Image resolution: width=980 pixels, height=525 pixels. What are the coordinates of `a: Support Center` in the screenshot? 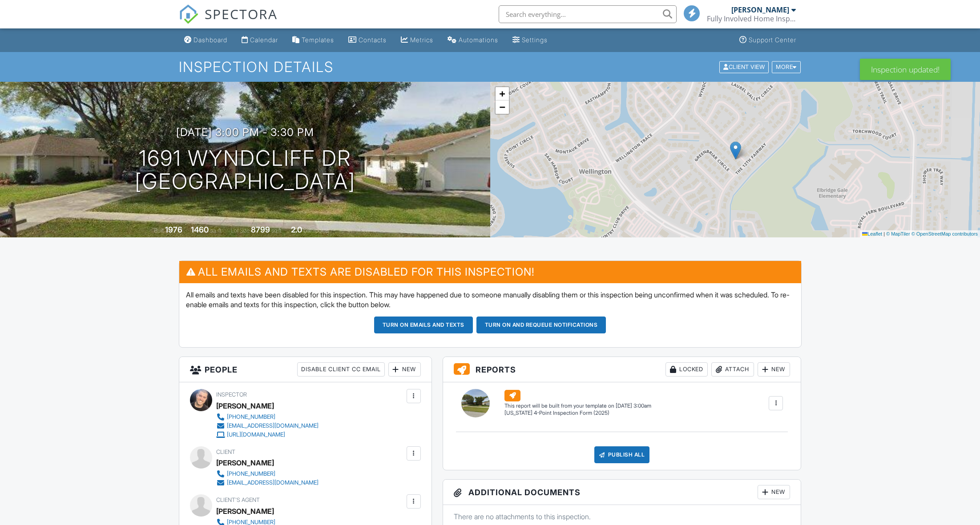 It's located at (768, 40).